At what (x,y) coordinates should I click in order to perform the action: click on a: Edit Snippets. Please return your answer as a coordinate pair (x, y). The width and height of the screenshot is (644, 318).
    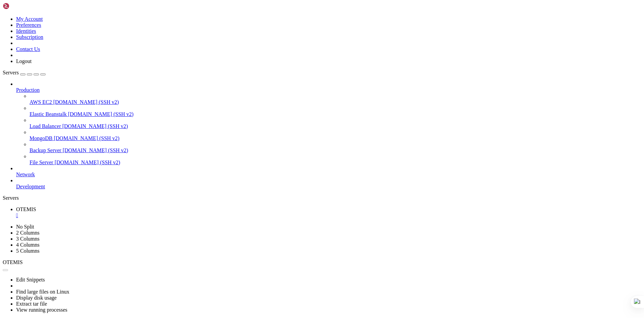
    Looking at the image, I should click on (30, 279).